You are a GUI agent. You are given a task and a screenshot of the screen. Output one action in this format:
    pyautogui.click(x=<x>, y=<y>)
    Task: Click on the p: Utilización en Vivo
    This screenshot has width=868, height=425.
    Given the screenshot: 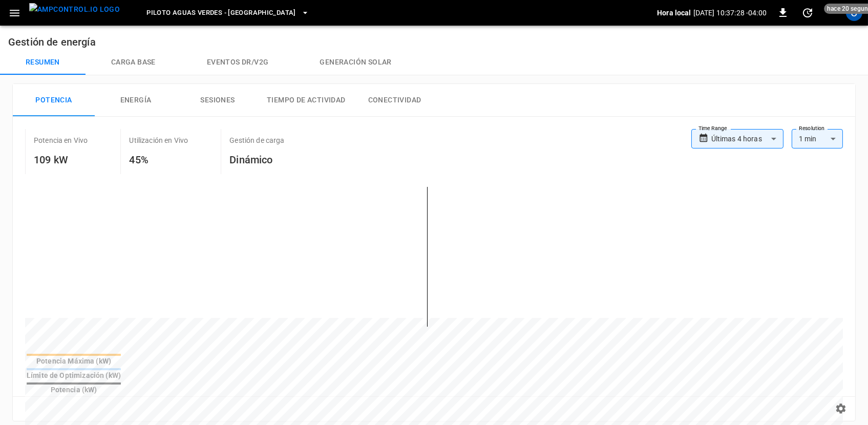 What is the action you would take?
    pyautogui.click(x=158, y=140)
    